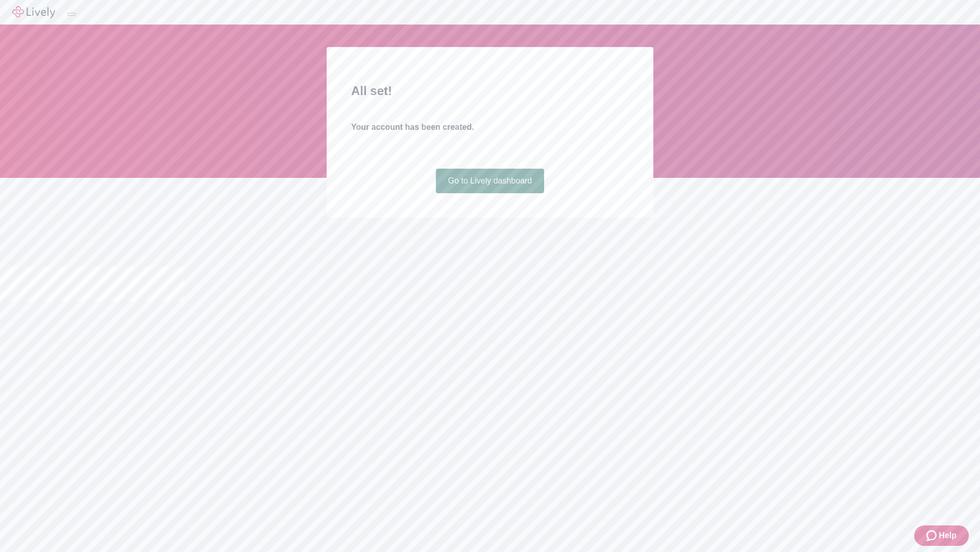 Image resolution: width=980 pixels, height=552 pixels. What do you see at coordinates (941, 535) in the screenshot?
I see `button: Zendesk support iconHelp` at bounding box center [941, 535].